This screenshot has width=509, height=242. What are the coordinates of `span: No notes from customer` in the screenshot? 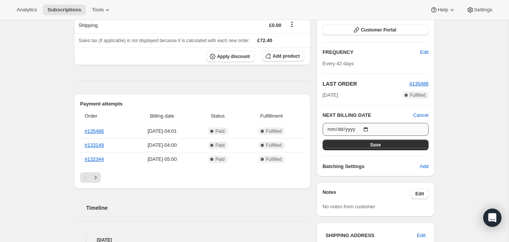 It's located at (349, 206).